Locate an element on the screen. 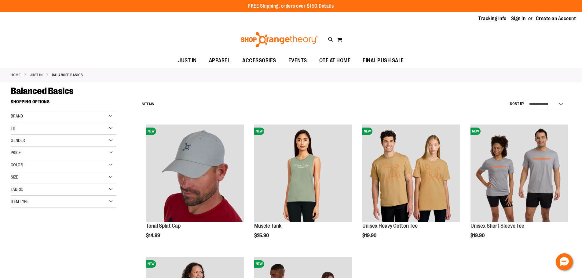  a: Unisex Heavy Cotton Tee is located at coordinates (390, 226).